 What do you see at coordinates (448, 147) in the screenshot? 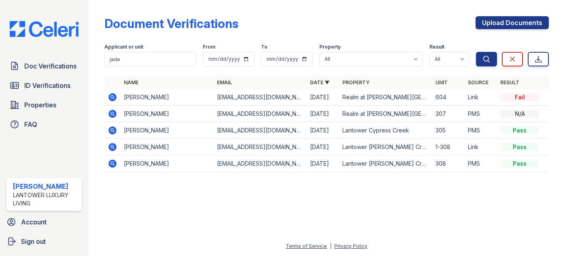
I see `td: 1-308` at bounding box center [448, 147].